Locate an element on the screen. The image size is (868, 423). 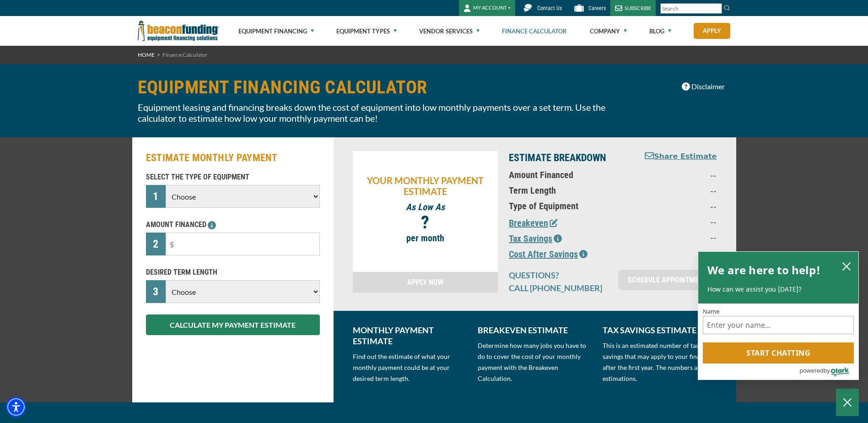
a: SCHEDULE APPOINTMENT is located at coordinates (667, 279).